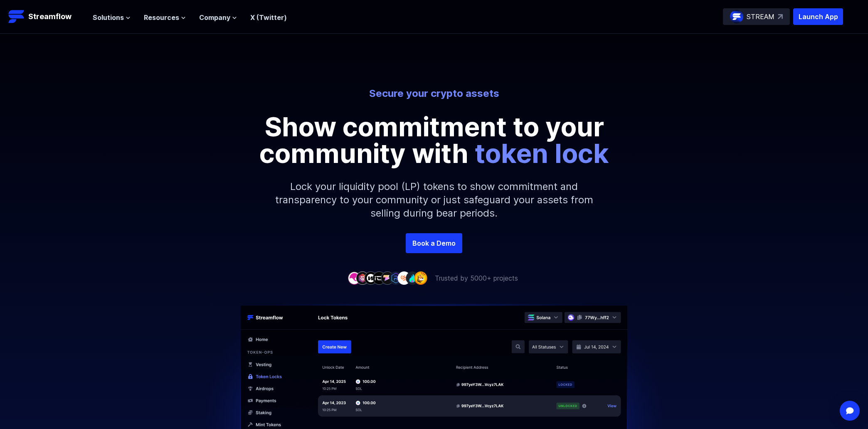 This screenshot has width=868, height=429. What do you see at coordinates (362, 278) in the screenshot?
I see `img: company-2` at bounding box center [362, 278].